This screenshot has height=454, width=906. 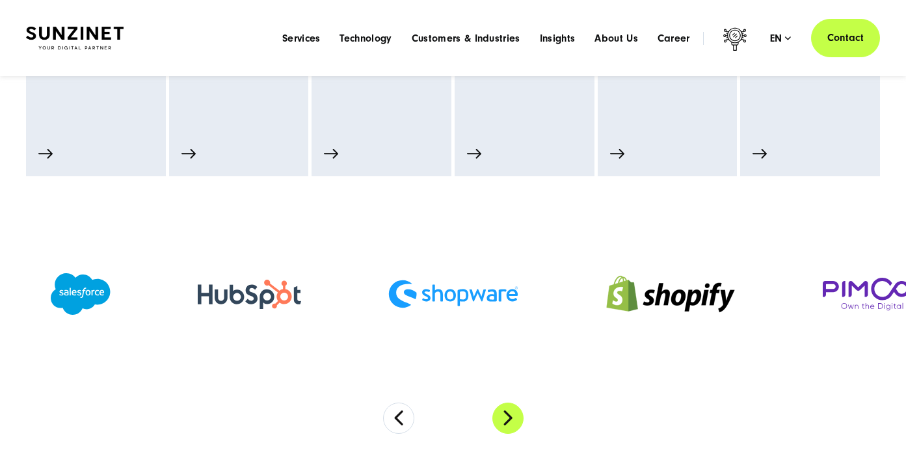 What do you see at coordinates (366, 38) in the screenshot?
I see `a: Technology` at bounding box center [366, 38].